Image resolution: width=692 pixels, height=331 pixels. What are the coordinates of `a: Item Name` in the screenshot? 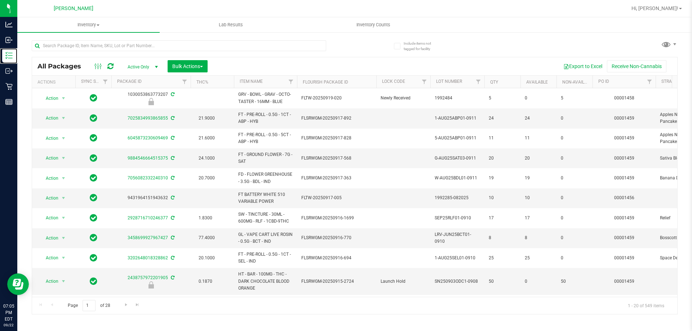 It's located at (251, 81).